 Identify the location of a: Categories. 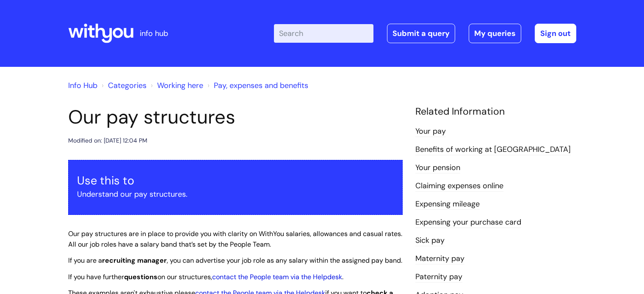
(127, 85).